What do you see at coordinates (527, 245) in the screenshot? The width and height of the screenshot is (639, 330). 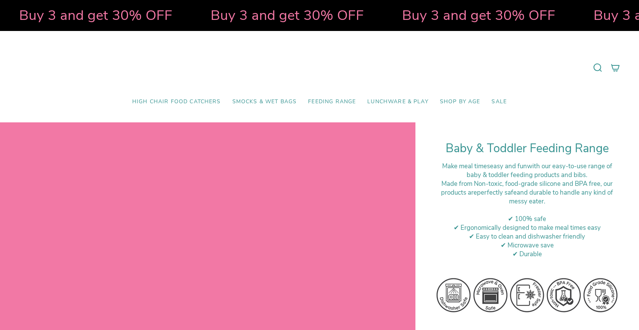 I see `span: ✔ Microwave save` at bounding box center [527, 245].